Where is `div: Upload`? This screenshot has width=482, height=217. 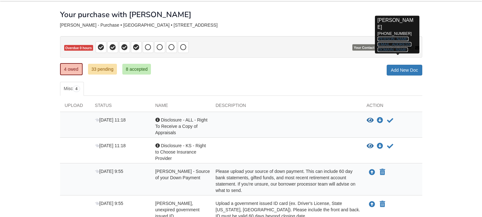
div: Upload is located at coordinates (75, 107).